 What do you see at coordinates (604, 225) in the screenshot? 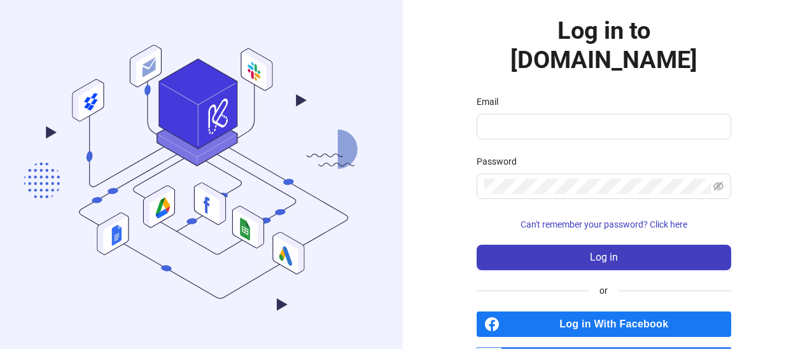
I see `a: Can't remember your password? Click here` at bounding box center [604, 225].